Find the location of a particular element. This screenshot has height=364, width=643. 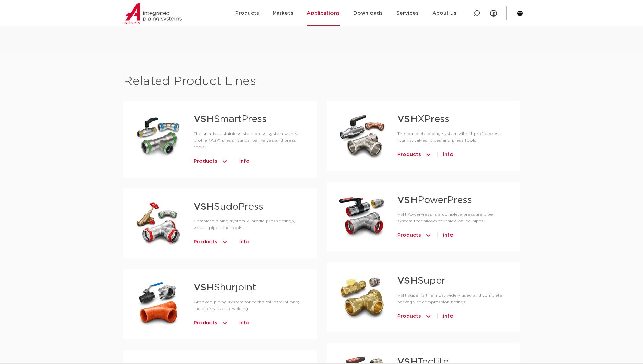

a: VSHSmartPress is located at coordinates (230, 119).